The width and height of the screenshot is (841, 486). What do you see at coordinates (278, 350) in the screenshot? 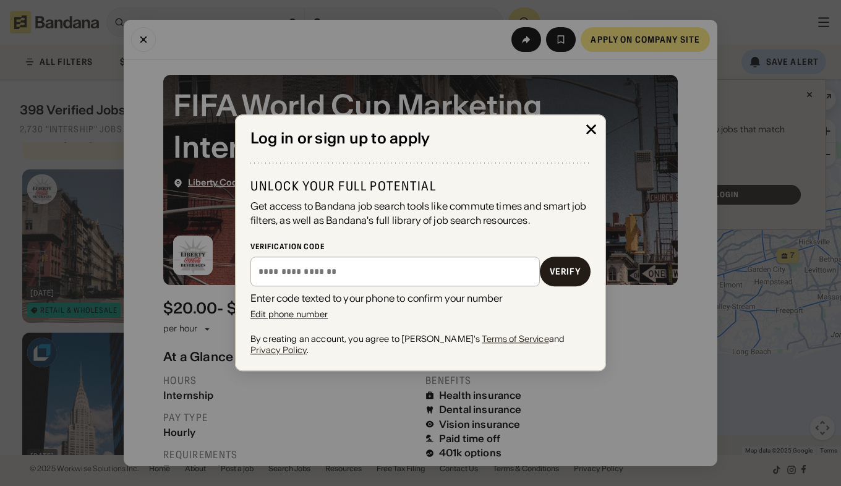
I see `a: Privacy Policy` at bounding box center [278, 350].